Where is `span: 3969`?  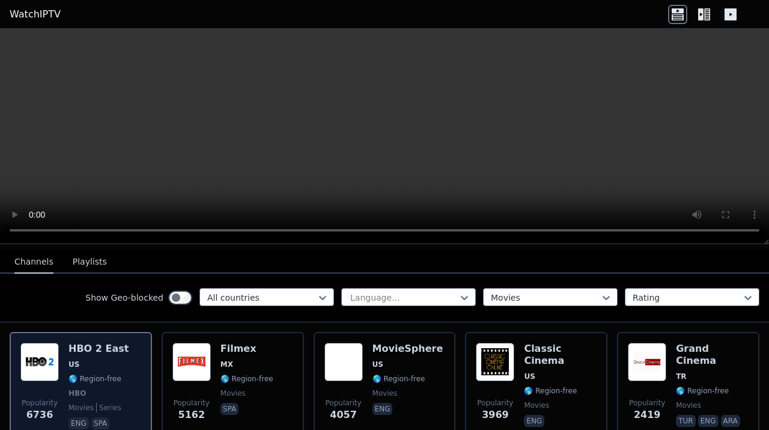 span: 3969 is located at coordinates (495, 415).